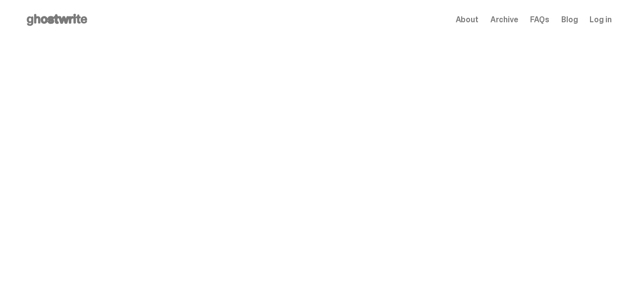  I want to click on a: Log in, so click(601, 20).